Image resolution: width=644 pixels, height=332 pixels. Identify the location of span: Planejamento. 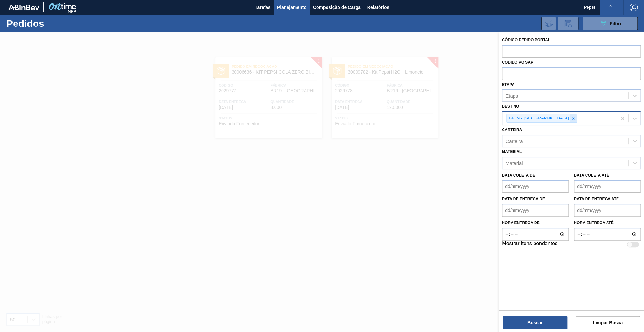
(292, 7).